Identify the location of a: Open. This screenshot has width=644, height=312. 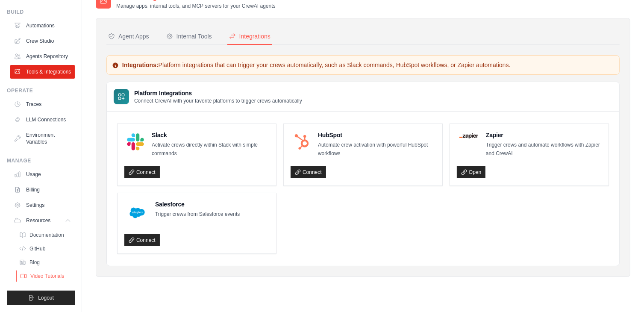
(471, 173).